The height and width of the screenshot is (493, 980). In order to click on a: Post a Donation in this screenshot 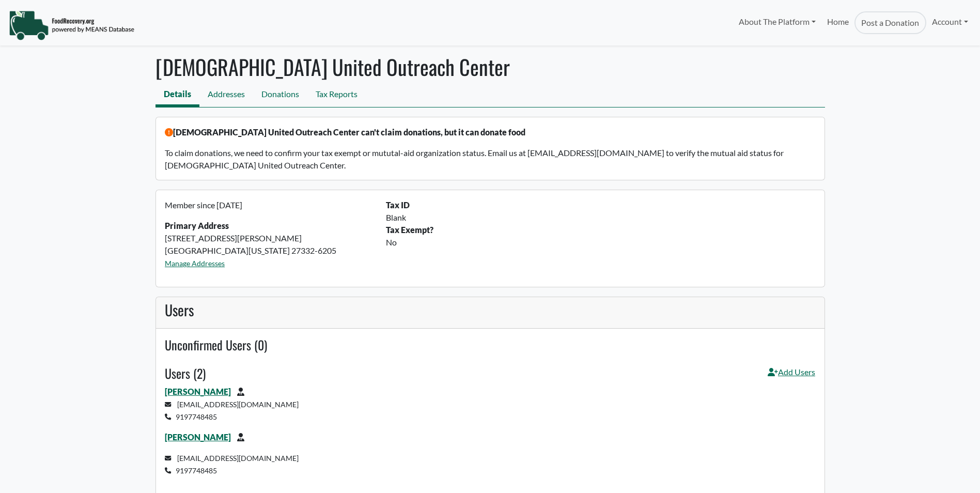, I will do `click(890, 22)`.